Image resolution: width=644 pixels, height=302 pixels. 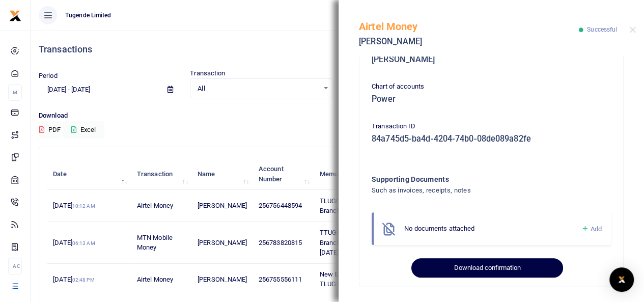 What do you see at coordinates (632, 30) in the screenshot?
I see `button: Close` at bounding box center [632, 30].